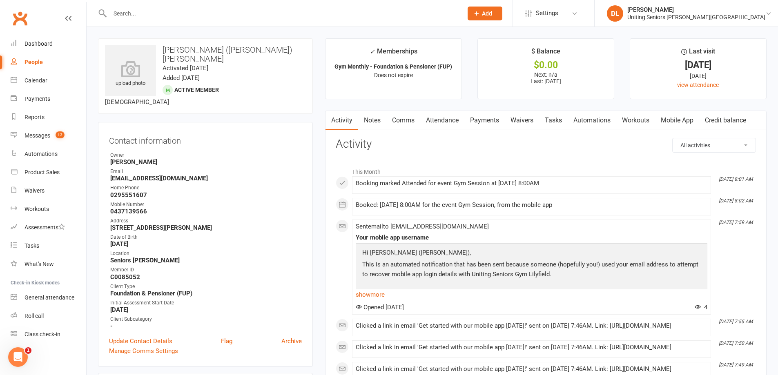  I want to click on div: Initial Assessment Start Date, so click(206, 303).